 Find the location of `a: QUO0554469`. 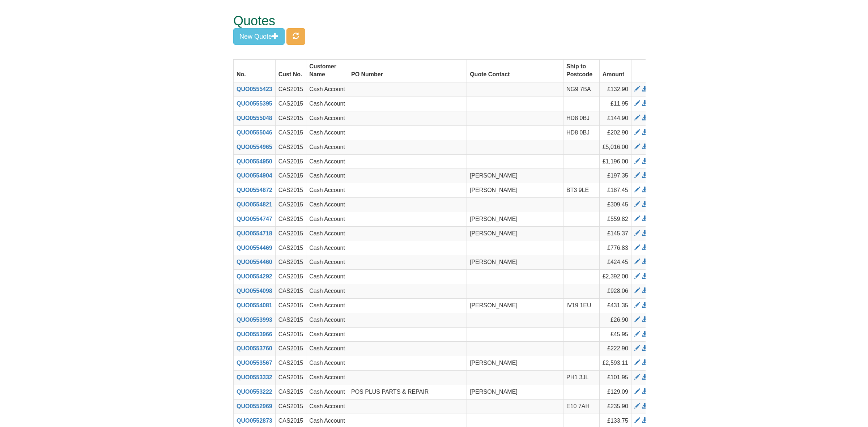

a: QUO0554469 is located at coordinates (254, 248).